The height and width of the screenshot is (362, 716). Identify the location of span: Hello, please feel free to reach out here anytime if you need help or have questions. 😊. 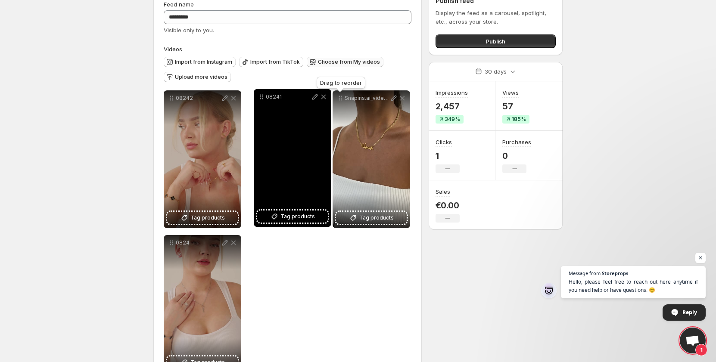
(633, 286).